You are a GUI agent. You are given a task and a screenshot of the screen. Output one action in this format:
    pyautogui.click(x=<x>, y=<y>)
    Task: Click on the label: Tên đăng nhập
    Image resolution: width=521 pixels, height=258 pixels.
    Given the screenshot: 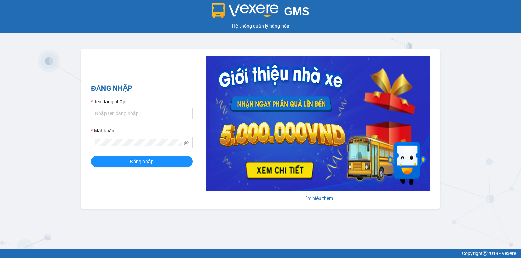 What is the action you would take?
    pyautogui.click(x=108, y=102)
    